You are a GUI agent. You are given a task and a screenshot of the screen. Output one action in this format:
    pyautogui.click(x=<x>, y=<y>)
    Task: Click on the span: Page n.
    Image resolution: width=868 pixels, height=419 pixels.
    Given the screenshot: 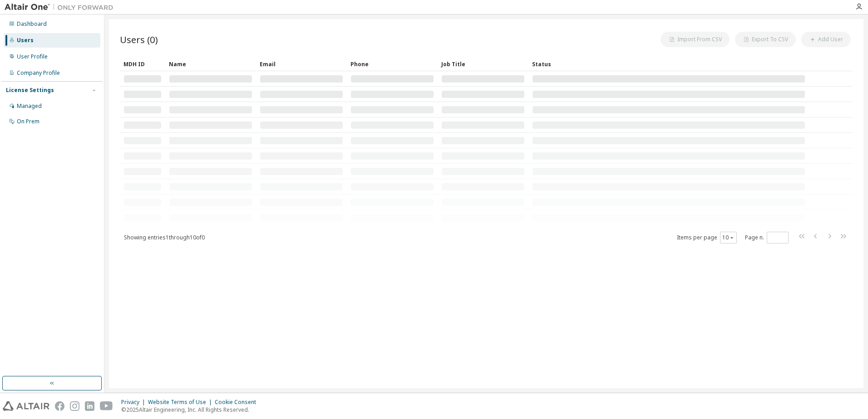 What is the action you would take?
    pyautogui.click(x=767, y=238)
    